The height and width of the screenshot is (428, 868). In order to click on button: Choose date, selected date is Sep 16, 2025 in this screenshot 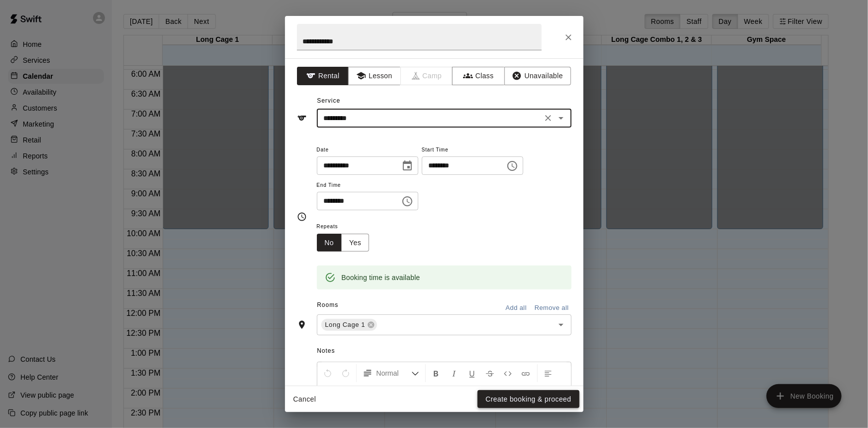, I will do `click(407, 166)`.